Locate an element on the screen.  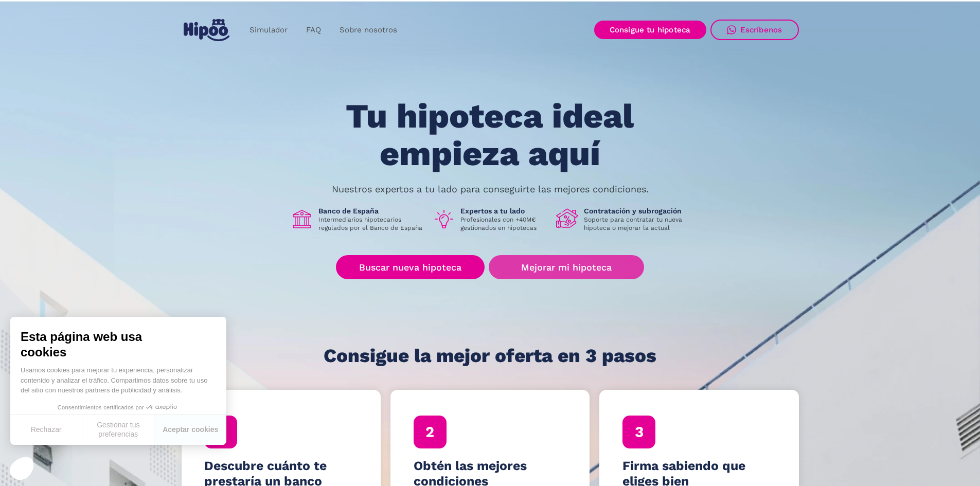
p: Intermediarios hipotecarios regulados por el Banco de España is located at coordinates (372, 224).